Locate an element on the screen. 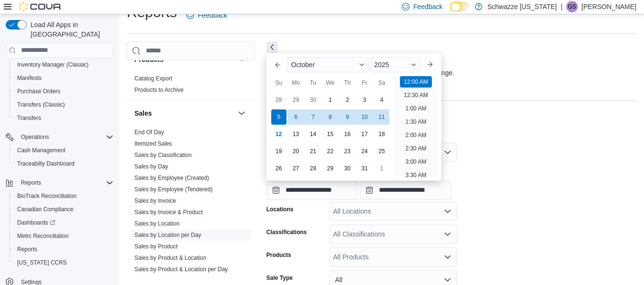 The height and width of the screenshot is (285, 644). button: Reports is located at coordinates (31, 183).